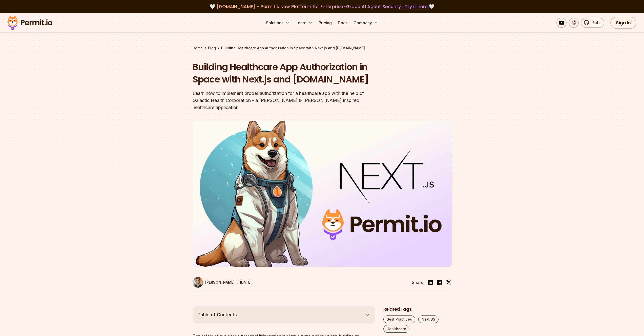 This screenshot has height=336, width=644. What do you see at coordinates (396, 329) in the screenshot?
I see `a: Healthcare` at bounding box center [396, 329].